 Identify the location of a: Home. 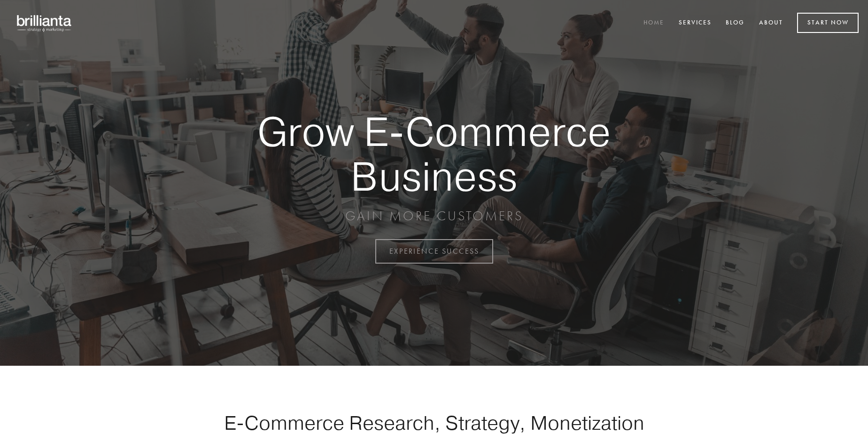
(654, 24).